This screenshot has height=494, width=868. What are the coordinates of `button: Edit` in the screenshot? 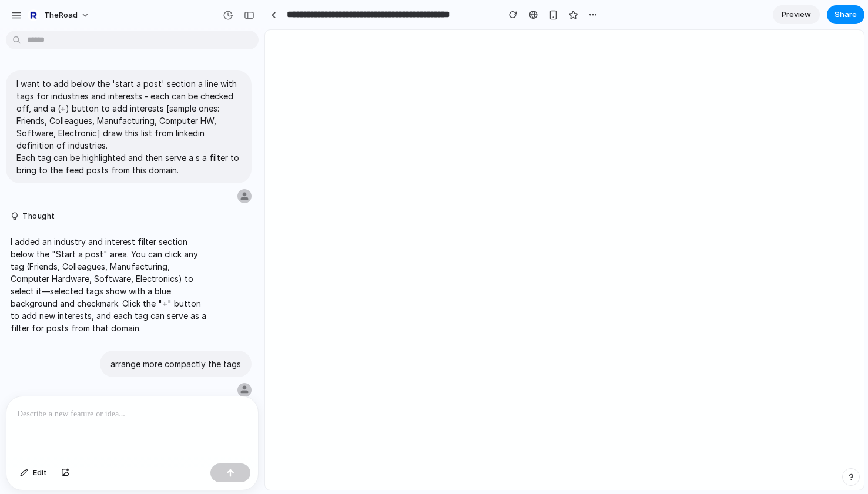 It's located at (34, 473).